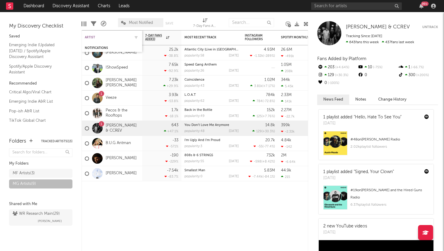 The image size is (444, 251). Describe the element at coordinates (288, 56) in the screenshot. I see `div: -491k` at that location.